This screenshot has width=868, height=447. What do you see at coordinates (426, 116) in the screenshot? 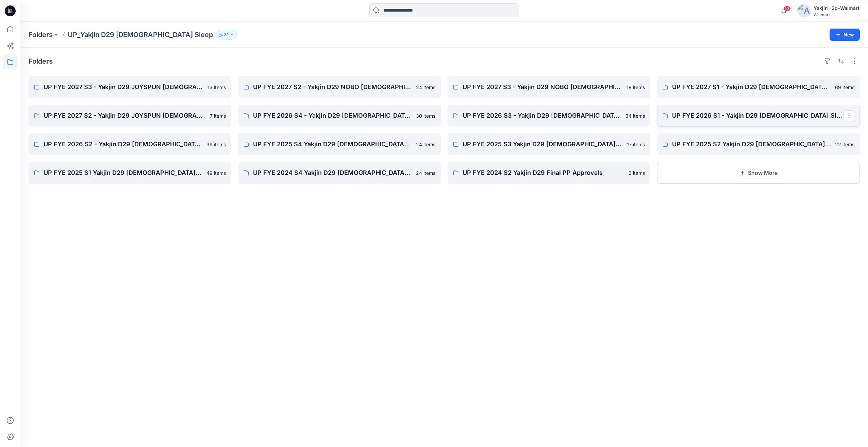
I see `p: 30 items` at bounding box center [426, 116].